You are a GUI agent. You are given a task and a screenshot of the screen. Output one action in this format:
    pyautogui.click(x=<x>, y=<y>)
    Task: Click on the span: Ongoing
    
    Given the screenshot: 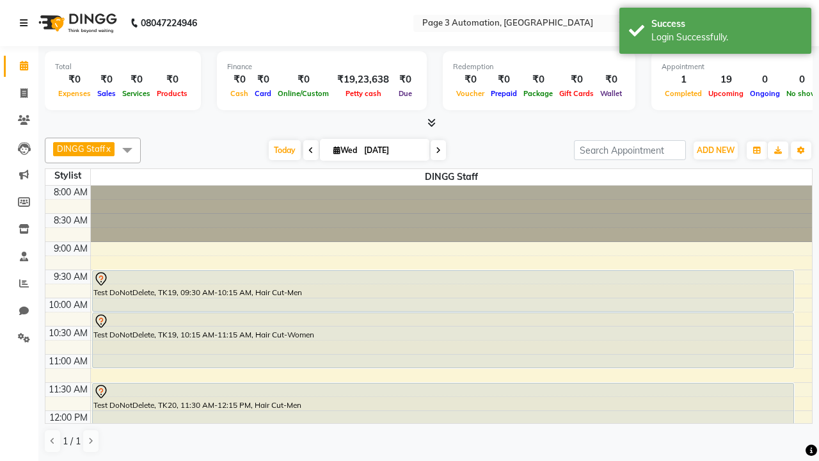 What is the action you would take?
    pyautogui.click(x=765, y=93)
    